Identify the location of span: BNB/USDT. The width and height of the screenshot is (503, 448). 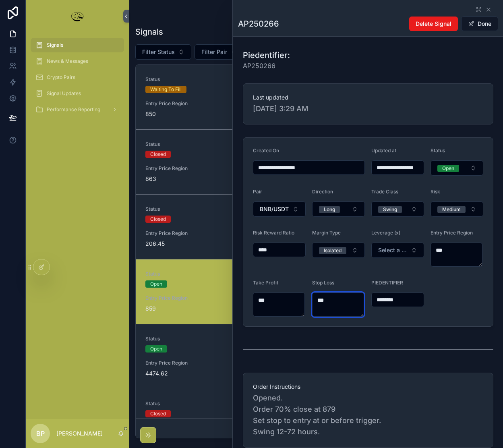
(274, 209).